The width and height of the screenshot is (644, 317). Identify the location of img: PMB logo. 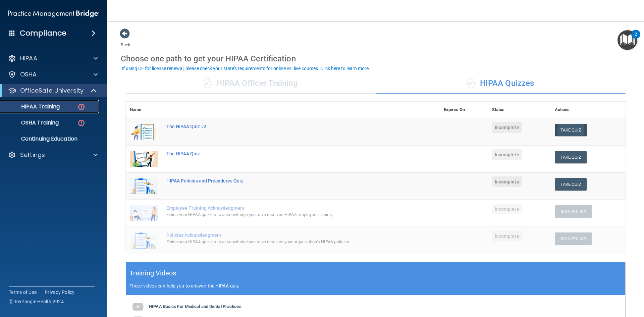
(53, 14).